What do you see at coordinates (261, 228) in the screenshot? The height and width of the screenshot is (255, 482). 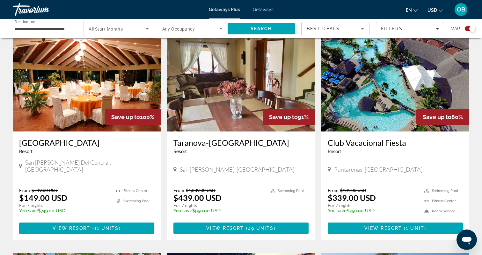 I see `span: 49 units` at bounding box center [261, 228].